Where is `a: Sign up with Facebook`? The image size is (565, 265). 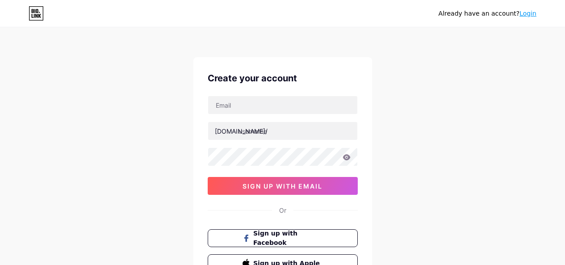 a: Sign up with Facebook is located at coordinates (283, 238).